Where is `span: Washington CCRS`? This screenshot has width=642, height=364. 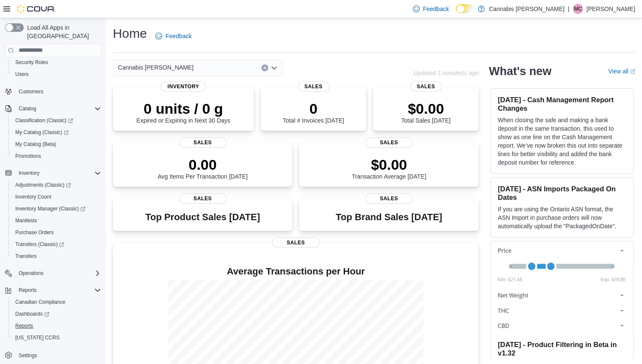
span: Washington CCRS is located at coordinates (57, 338).